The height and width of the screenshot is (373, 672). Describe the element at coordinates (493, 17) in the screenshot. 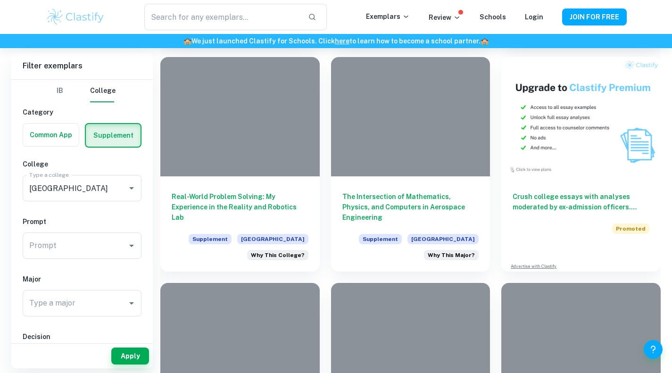

I see `a: Schools` at that location.